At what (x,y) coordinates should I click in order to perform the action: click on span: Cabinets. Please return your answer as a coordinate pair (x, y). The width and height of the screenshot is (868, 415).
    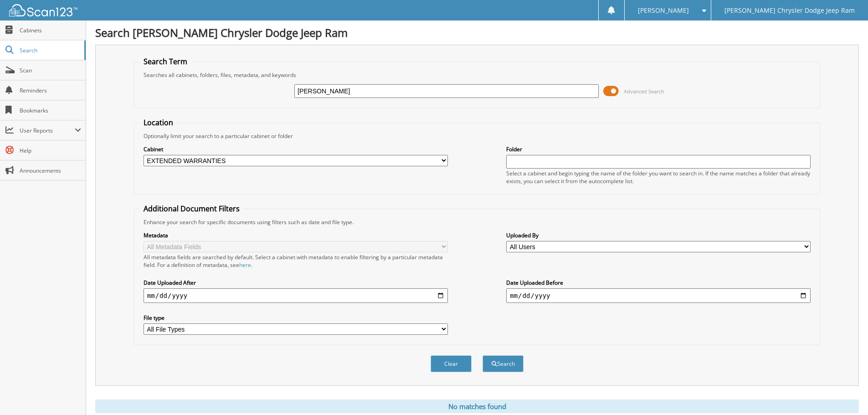
    Looking at the image, I should click on (50, 30).